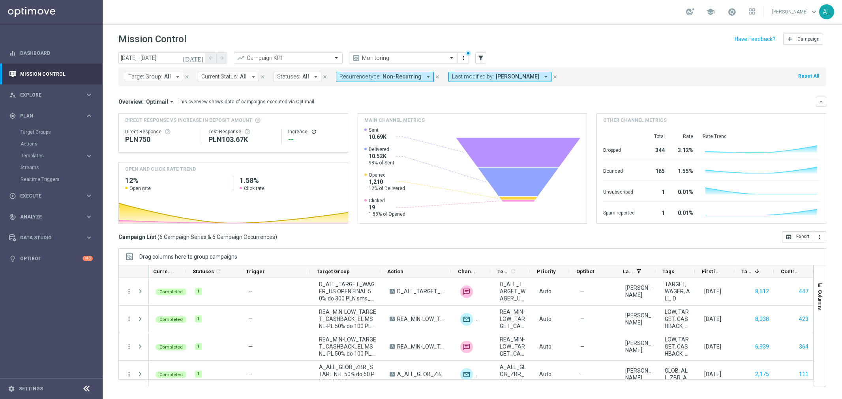  I want to click on span: Sent, so click(377, 130).